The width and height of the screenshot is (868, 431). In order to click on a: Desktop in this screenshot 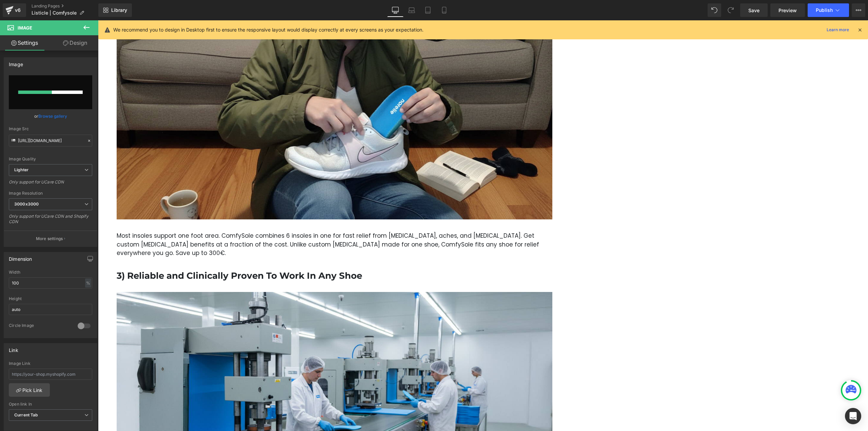, I will do `click(396, 10)`.